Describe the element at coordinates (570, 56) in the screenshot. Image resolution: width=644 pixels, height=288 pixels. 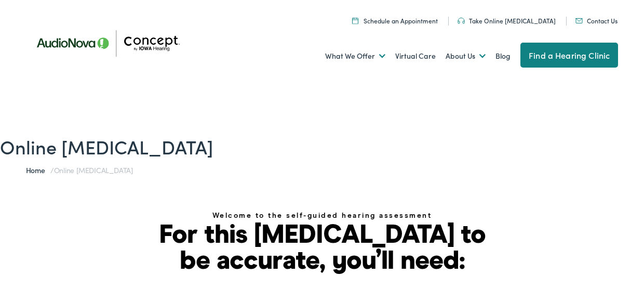
I see `a: Find a Hearing Clinic` at that location.